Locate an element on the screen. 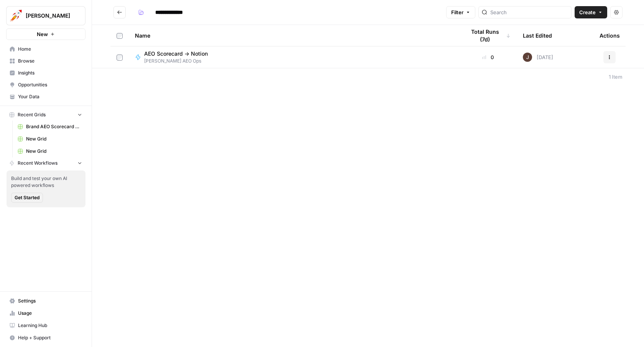 This screenshot has height=347, width=644. button: Get Started is located at coordinates (27, 198).